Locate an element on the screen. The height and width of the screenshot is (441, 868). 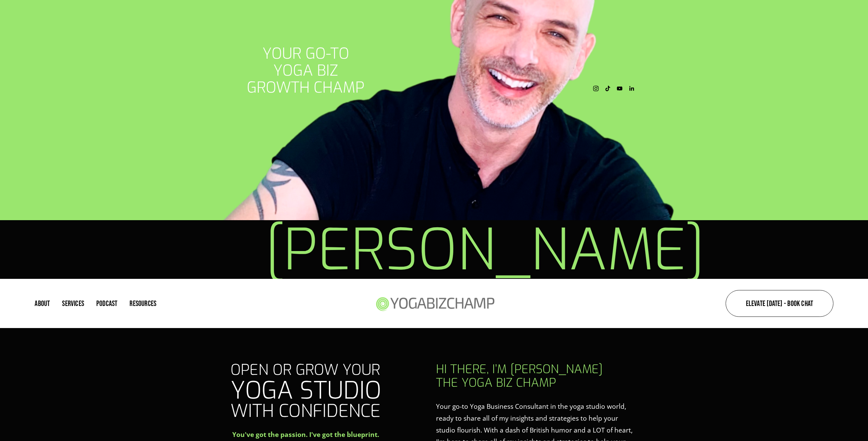
a: About is located at coordinates (42, 303).